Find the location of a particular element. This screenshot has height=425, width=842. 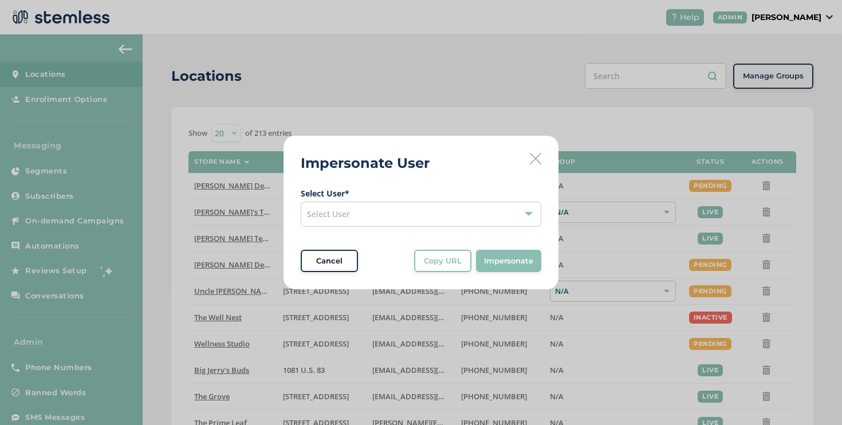

span: Cancel is located at coordinates (329, 261).